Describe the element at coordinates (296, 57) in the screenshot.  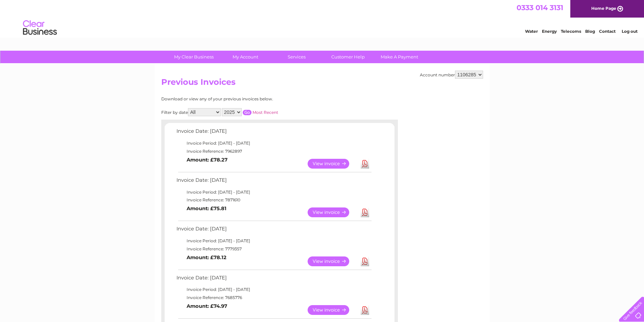
I see `a: Services` at that location.